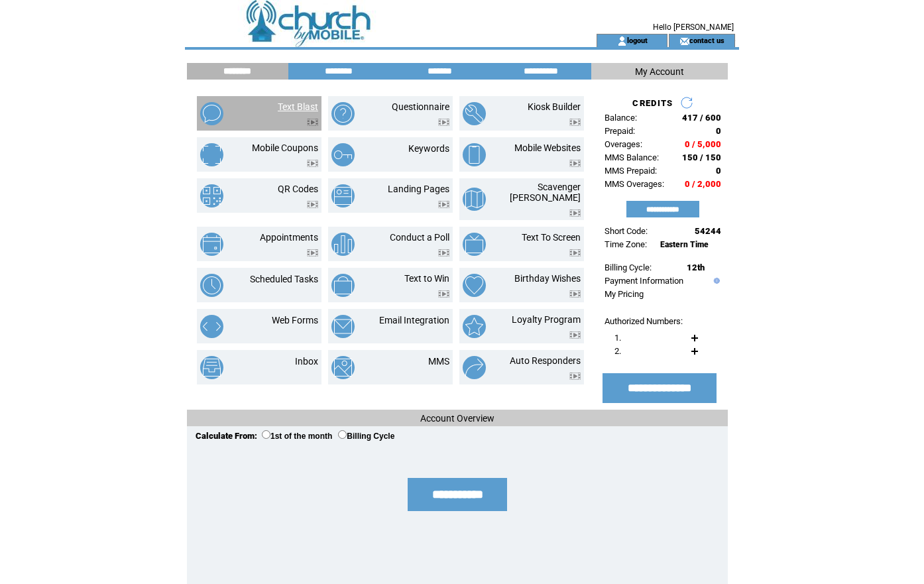  What do you see at coordinates (366, 436) in the screenshot?
I see `label: Billing Cycle` at bounding box center [366, 436].